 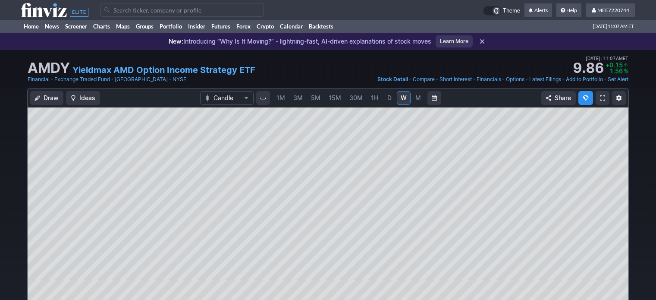 What do you see at coordinates (454, 41) in the screenshot?
I see `a: Learn More` at bounding box center [454, 41].